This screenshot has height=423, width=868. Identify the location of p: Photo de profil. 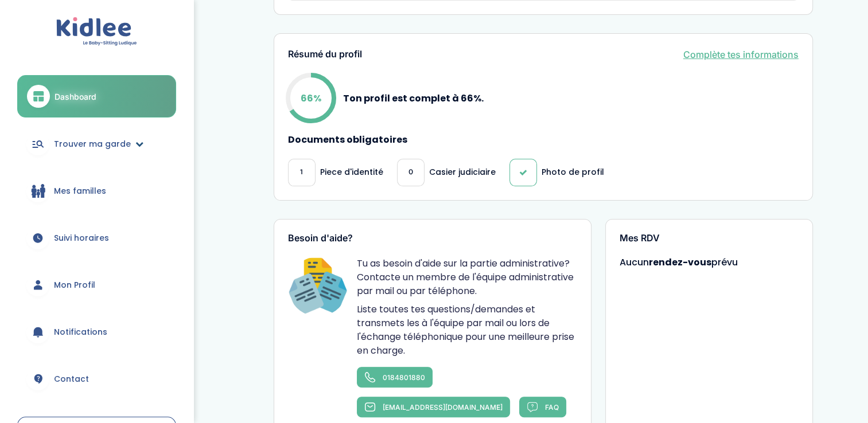
(572, 172).